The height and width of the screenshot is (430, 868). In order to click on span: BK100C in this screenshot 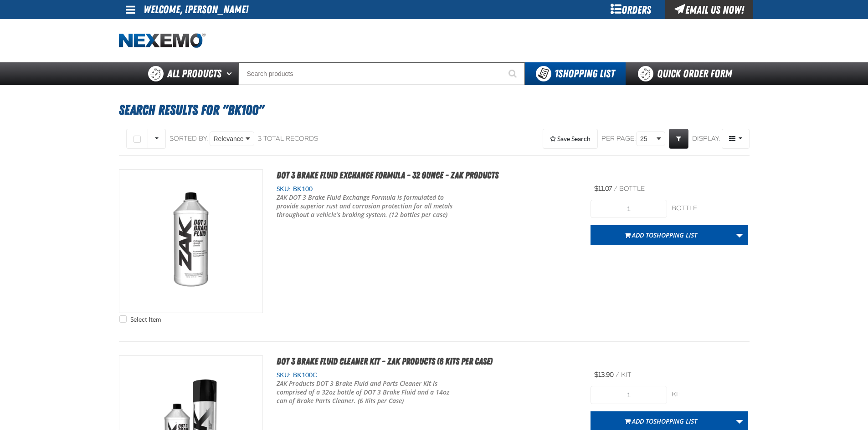, I will do `click(304, 375)`.